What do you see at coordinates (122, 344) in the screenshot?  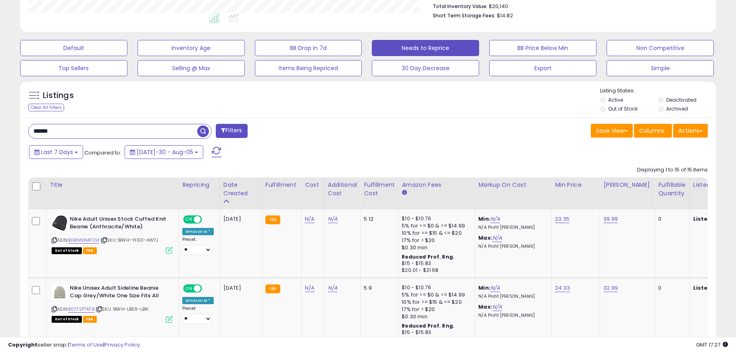 I see `a: Privacy Policy` at bounding box center [122, 344].